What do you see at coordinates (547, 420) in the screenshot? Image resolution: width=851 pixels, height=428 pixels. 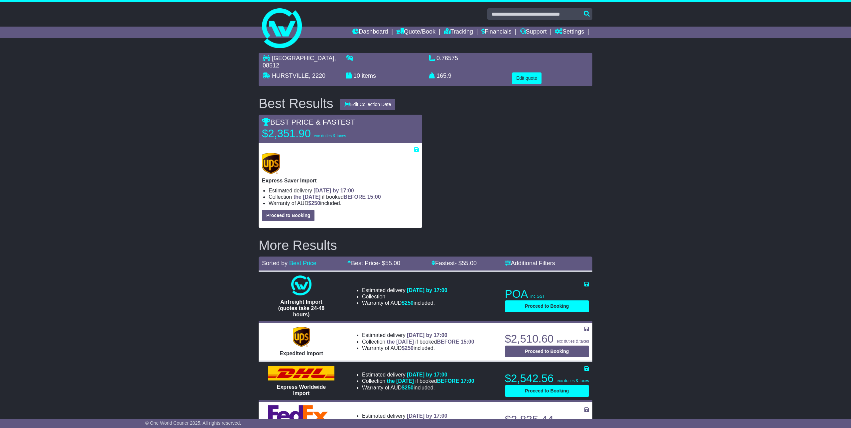 I see `p: $2,835.44` at bounding box center [547, 420].